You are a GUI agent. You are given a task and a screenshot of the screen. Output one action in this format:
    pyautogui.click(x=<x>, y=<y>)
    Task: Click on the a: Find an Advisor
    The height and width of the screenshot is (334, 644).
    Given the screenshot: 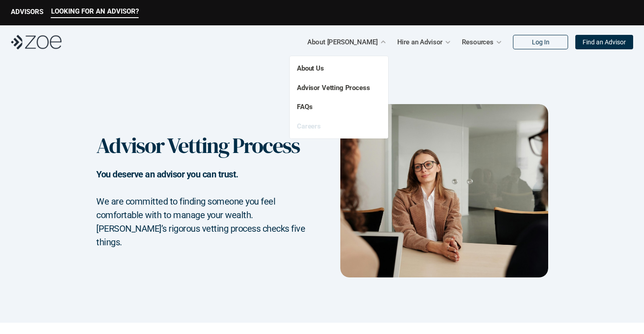 What is the action you would take?
    pyautogui.click(x=605, y=42)
    